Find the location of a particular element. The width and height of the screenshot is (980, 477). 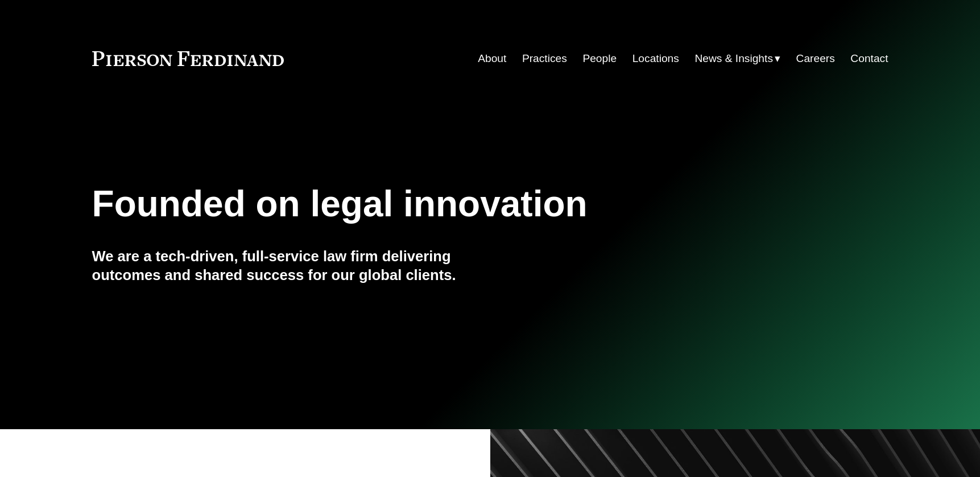

span: News & Insights is located at coordinates (734, 58).